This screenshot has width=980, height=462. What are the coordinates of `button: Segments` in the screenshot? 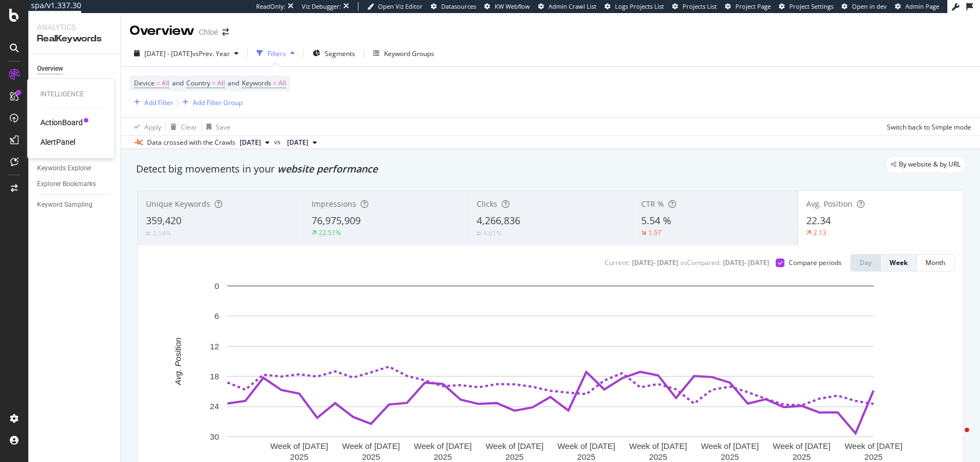 It's located at (334, 53).